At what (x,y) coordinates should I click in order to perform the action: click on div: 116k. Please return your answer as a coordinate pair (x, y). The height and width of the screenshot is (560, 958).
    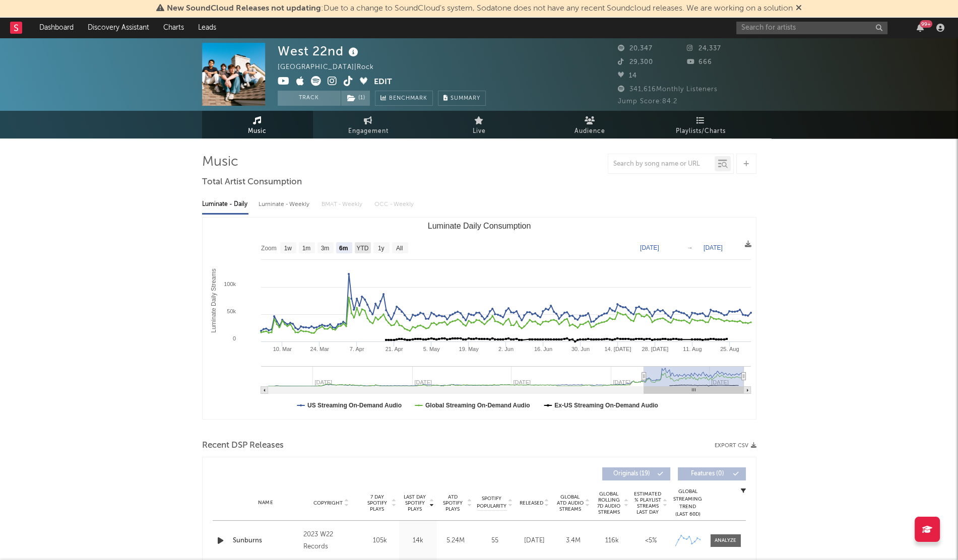
    Looking at the image, I should click on (612, 541).